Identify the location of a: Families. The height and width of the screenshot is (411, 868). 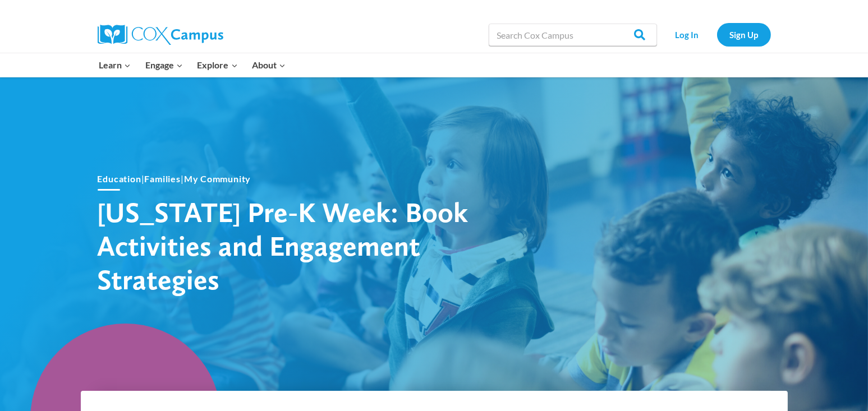
(163, 178).